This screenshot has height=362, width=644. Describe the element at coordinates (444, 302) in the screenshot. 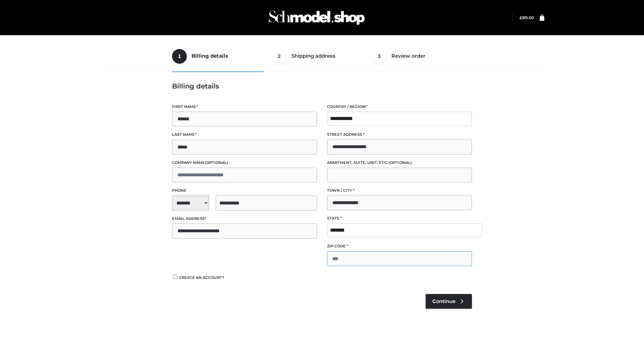

I see `span: Continue` at that location.